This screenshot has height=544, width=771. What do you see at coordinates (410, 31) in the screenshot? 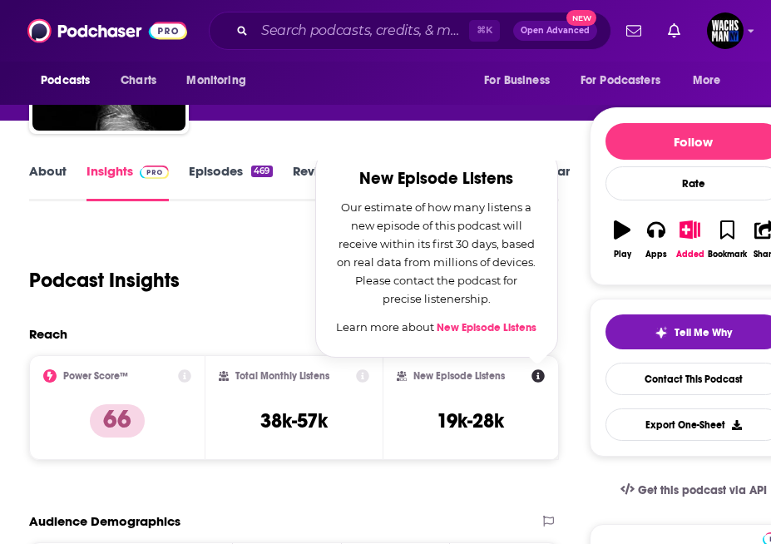
I see `div: Search podcasts, credits, & more...` at bounding box center [410, 31].